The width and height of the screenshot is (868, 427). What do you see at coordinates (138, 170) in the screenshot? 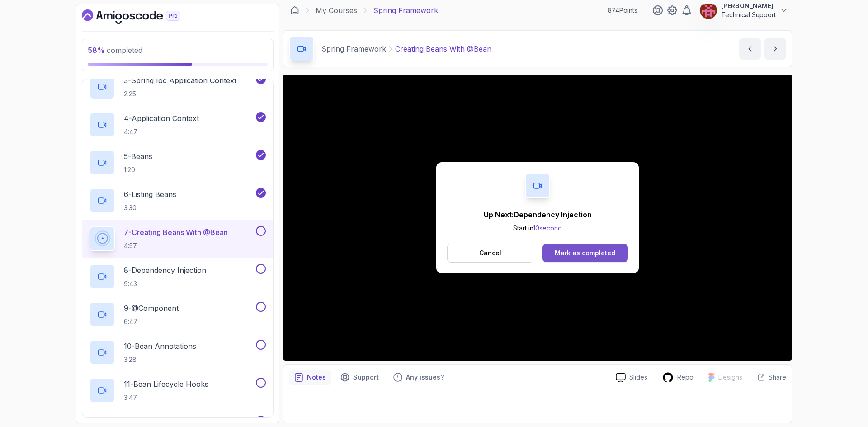
I see `p: 1:20` at bounding box center [138, 170].